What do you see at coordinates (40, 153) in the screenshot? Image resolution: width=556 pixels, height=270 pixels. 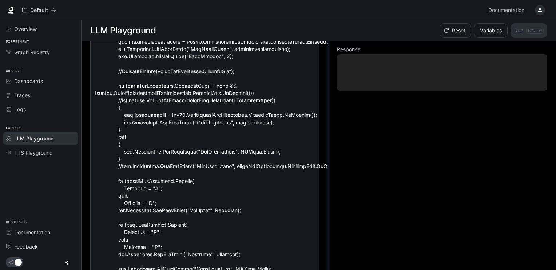 I see `a: TTS Playground` at bounding box center [40, 153].